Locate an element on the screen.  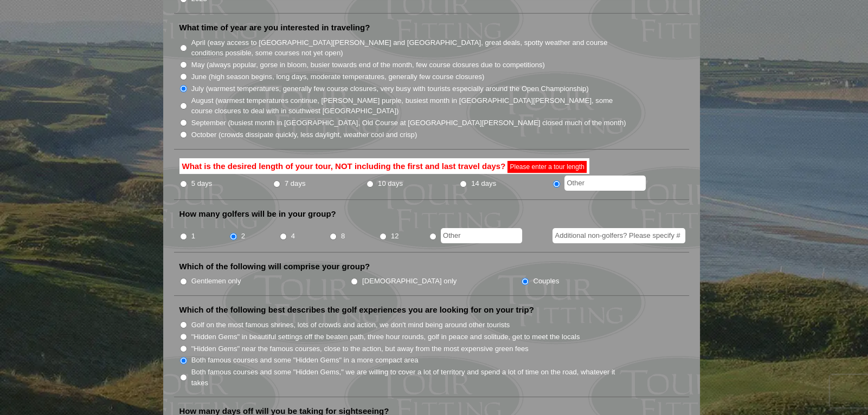
label: 10 days is located at coordinates (390, 184).